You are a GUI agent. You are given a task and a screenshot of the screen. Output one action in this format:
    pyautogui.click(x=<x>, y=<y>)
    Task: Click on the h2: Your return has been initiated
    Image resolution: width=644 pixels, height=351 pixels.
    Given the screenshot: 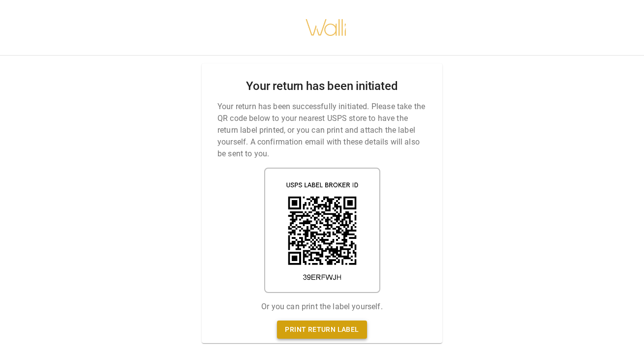 What is the action you would take?
    pyautogui.click(x=321, y=86)
    